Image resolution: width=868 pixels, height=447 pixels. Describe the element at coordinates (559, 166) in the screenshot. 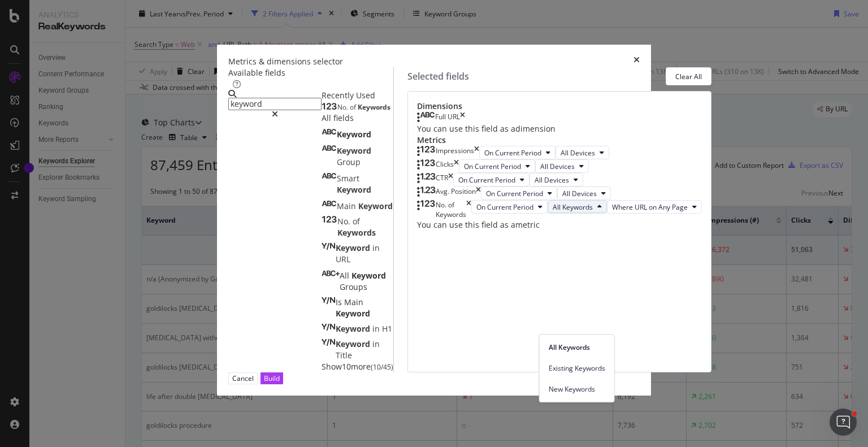

I see `div: ClickstimesOn Current PeriodAll Devices` at that location.